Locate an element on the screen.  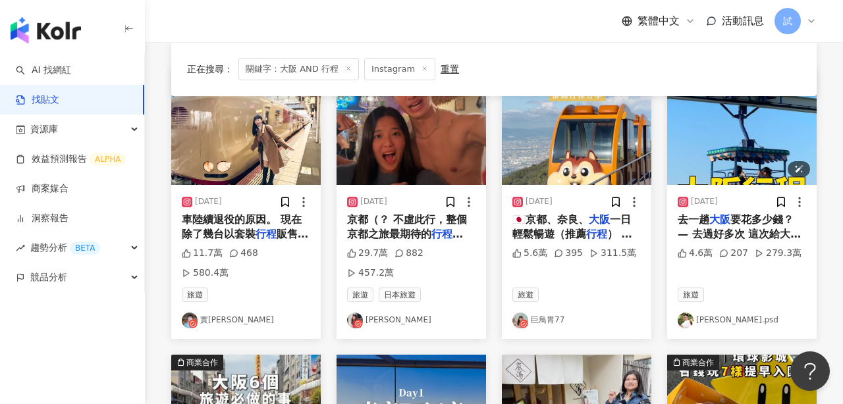
span: 關鍵字：大阪 AND 行程 is located at coordinates (298, 69).